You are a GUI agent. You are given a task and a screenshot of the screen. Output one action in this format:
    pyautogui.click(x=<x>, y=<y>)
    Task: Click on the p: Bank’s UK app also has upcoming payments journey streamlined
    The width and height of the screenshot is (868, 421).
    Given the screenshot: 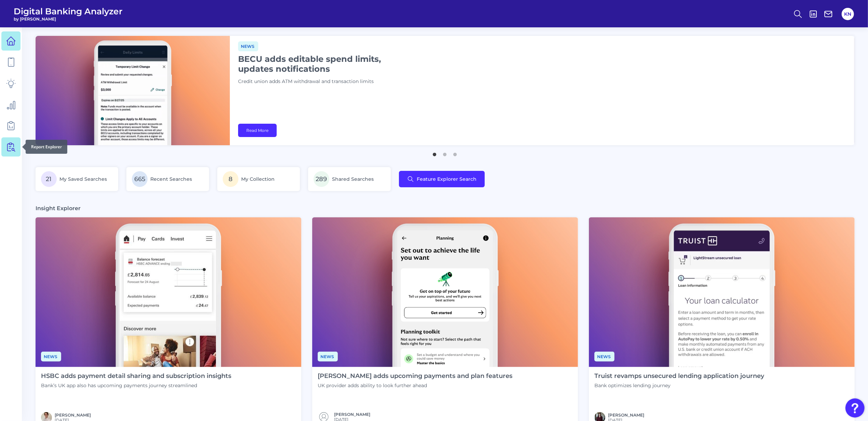 What is the action you would take?
    pyautogui.click(x=136, y=386)
    